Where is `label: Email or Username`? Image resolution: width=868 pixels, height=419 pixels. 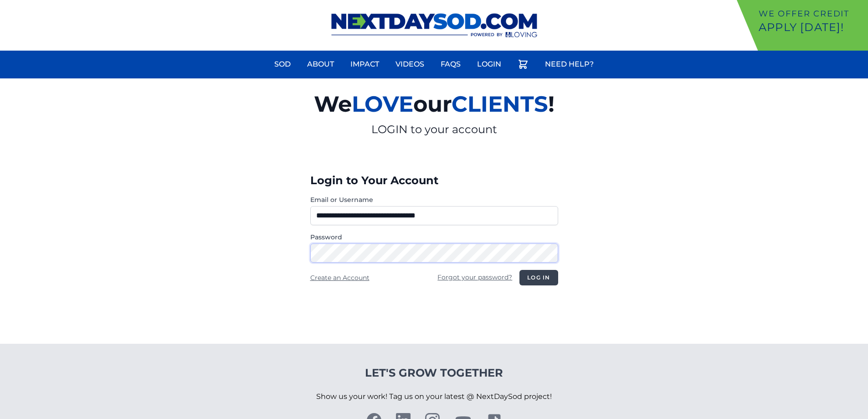
label: Email or Username is located at coordinates (434, 200).